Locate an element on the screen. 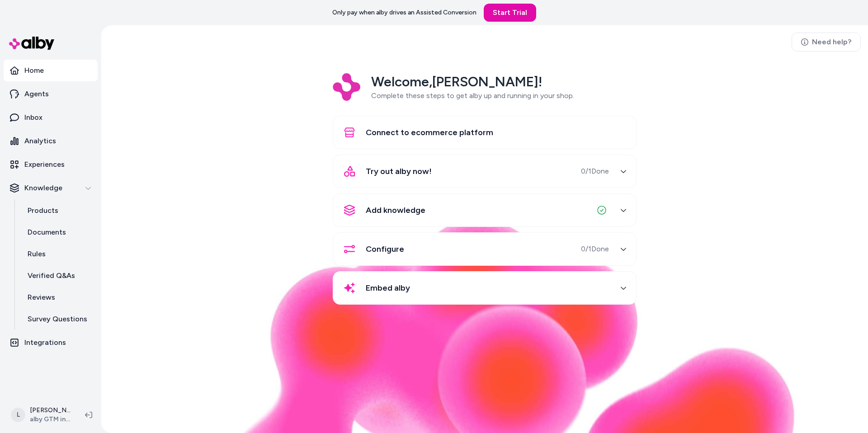 The height and width of the screenshot is (433, 868). a: Reviews is located at coordinates (58, 298).